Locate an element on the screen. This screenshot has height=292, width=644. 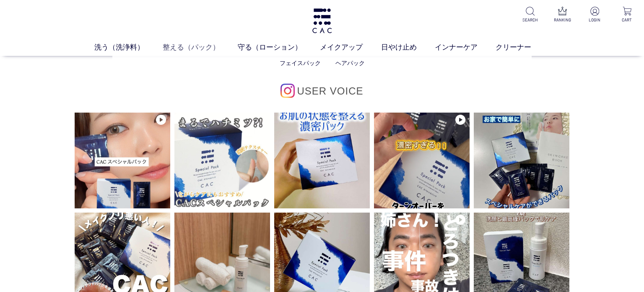
p: CART is located at coordinates (627, 20).